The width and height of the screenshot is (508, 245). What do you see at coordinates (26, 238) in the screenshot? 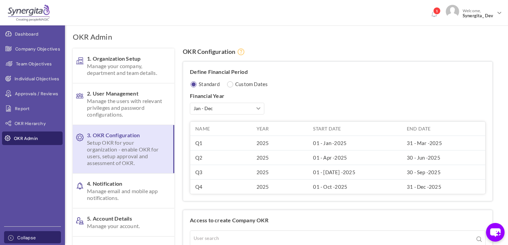
I see `span: Collapse` at bounding box center [26, 238].